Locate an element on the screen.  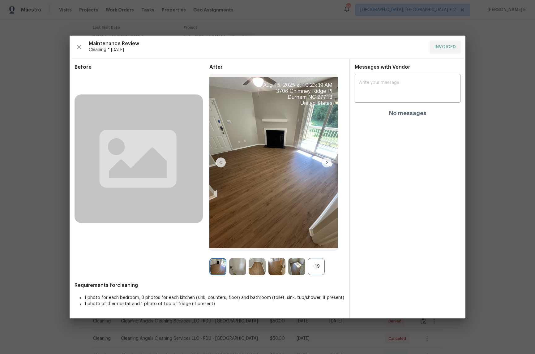
span: Messages with Vendor is located at coordinates (382, 67).